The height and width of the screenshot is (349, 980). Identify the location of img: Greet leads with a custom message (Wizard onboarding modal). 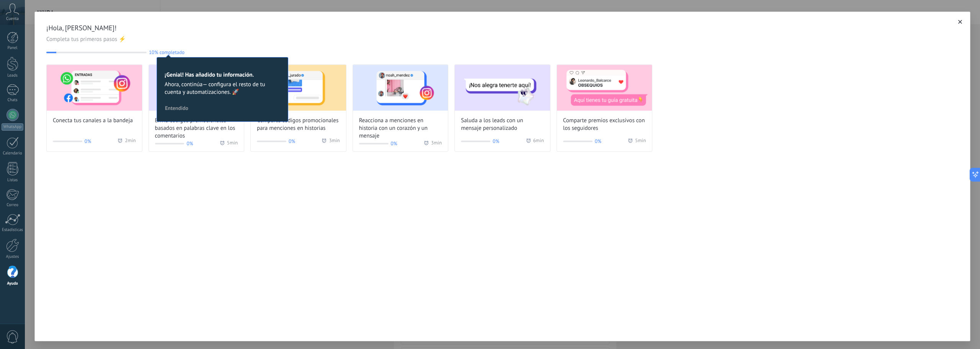
(502, 88).